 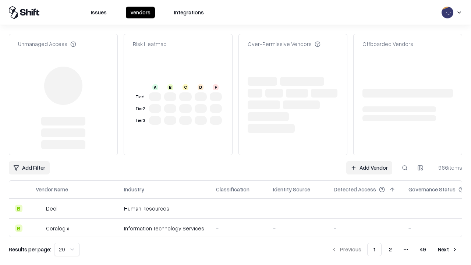 I want to click on img: Coralogix, so click(x=39, y=228).